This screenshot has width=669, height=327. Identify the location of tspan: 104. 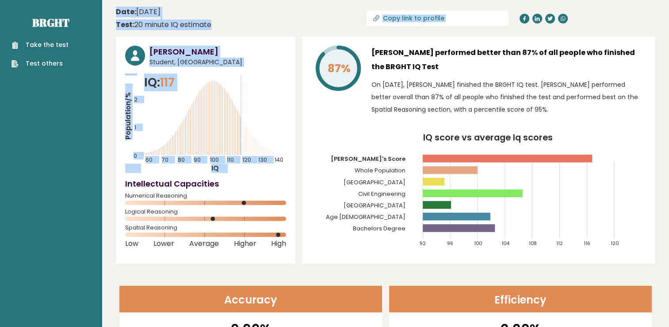
(506, 243).